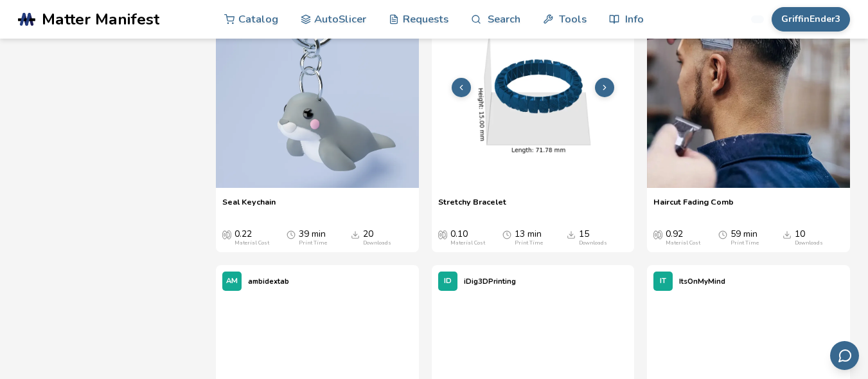  What do you see at coordinates (248, 207) in the screenshot?
I see `a: Seal Keychain` at bounding box center [248, 207].